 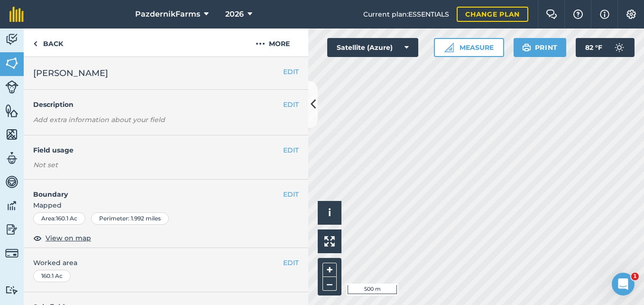 I want to click on div: Not set, so click(x=166, y=165).